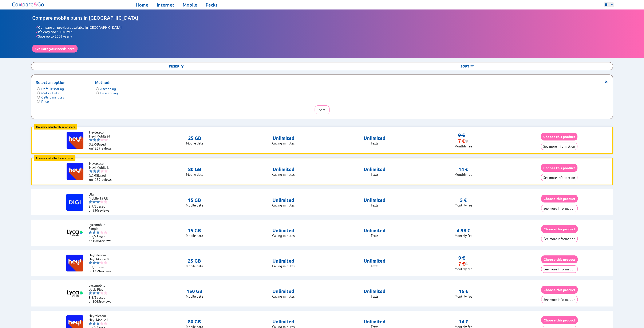 Image resolution: width=644 pixels, height=328 pixels. I want to click on p: 4.99 €, so click(463, 231).